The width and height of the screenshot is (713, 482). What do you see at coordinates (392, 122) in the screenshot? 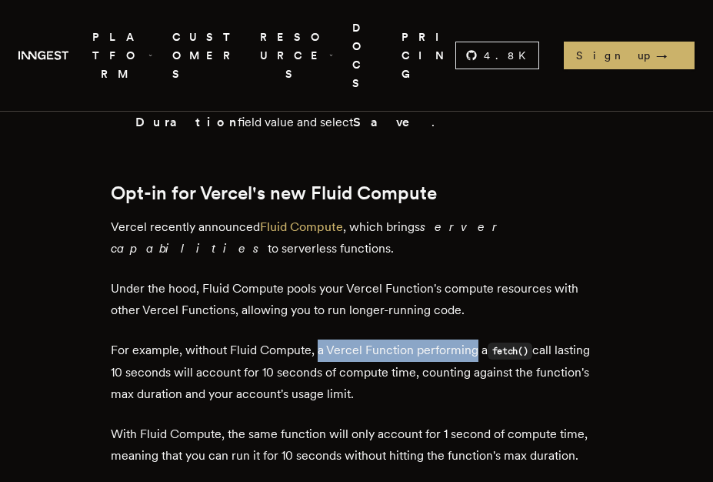
I see `strong: Save` at bounding box center [392, 122].